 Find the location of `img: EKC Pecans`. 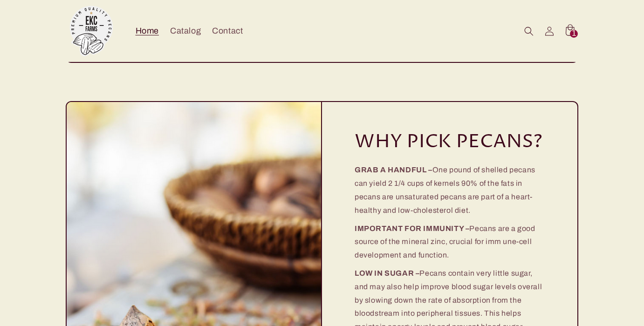

img: EKC Pecans is located at coordinates (92, 31).